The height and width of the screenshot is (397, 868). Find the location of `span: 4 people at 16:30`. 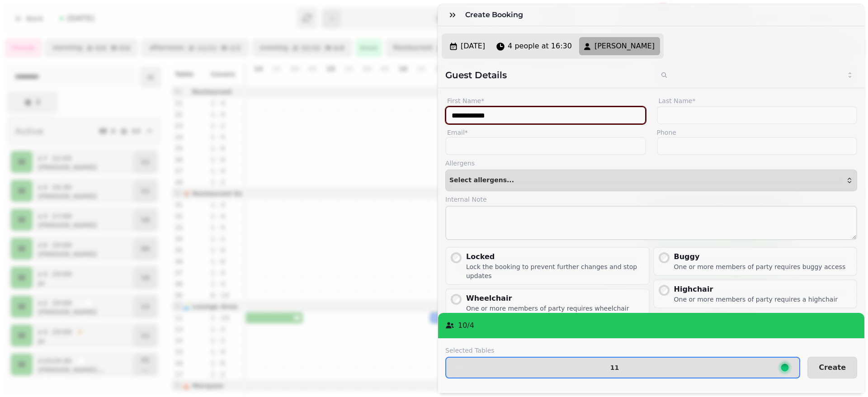

span: 4 people at 16:30 is located at coordinates (540, 46).